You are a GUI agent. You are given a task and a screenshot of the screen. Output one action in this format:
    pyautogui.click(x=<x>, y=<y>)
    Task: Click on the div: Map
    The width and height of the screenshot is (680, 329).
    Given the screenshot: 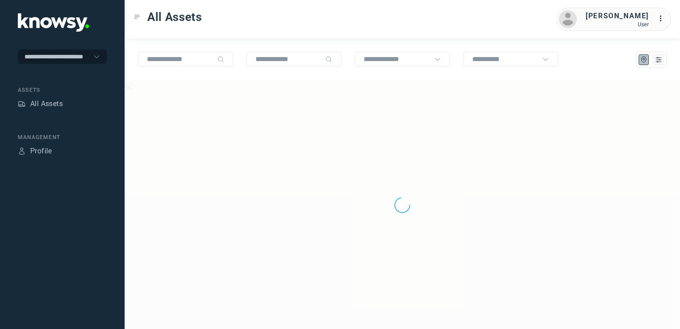 What is the action you would take?
    pyautogui.click(x=644, y=60)
    